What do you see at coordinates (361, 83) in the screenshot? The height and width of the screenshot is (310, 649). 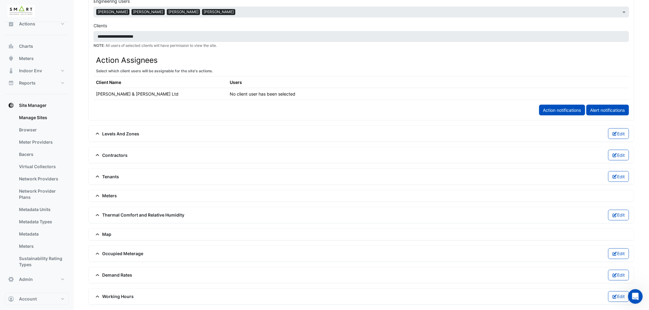 I see `th: Users` at bounding box center [361, 83].